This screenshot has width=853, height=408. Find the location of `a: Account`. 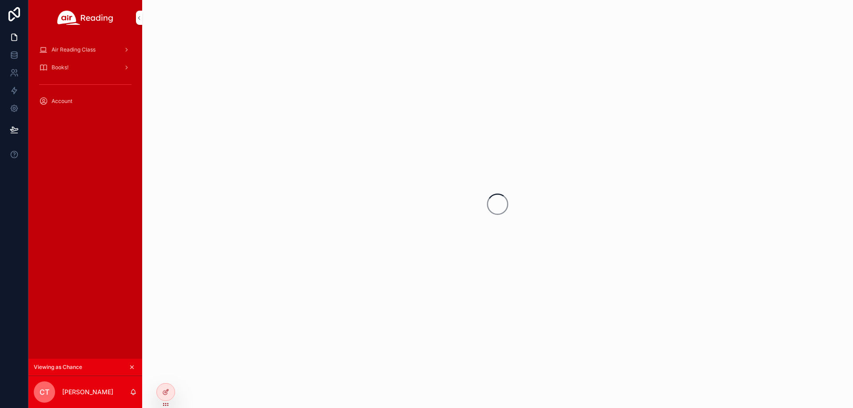

a: Account is located at coordinates (85, 101).